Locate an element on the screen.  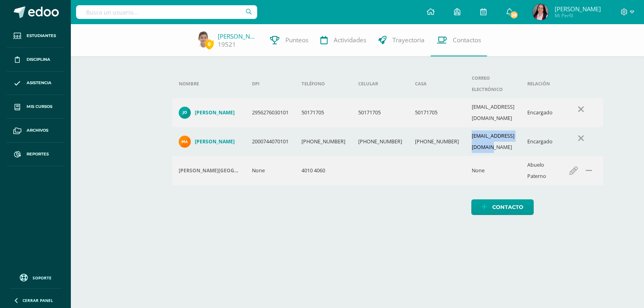
td: 4010 4060 is located at coordinates (323, 171).